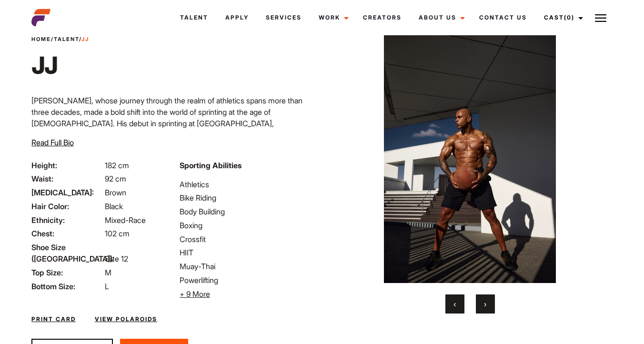 The height and width of the screenshot is (344, 644). Describe the element at coordinates (125, 220) in the screenshot. I see `span: Mixed-Race` at that location.